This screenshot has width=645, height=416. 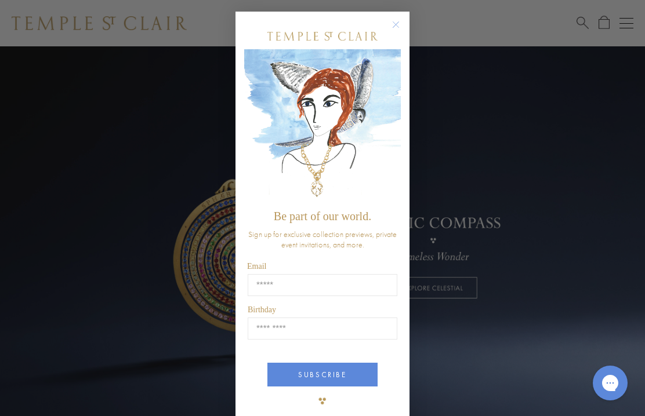 What do you see at coordinates (256, 266) in the screenshot?
I see `span: Email` at bounding box center [256, 266].